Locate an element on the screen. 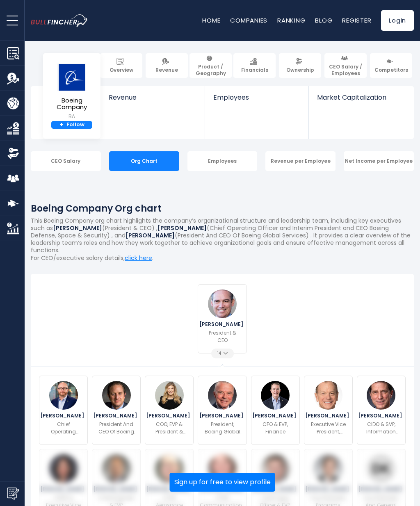 The height and width of the screenshot is (506, 420). img: Ann M. Schmidt is located at coordinates (222, 469).